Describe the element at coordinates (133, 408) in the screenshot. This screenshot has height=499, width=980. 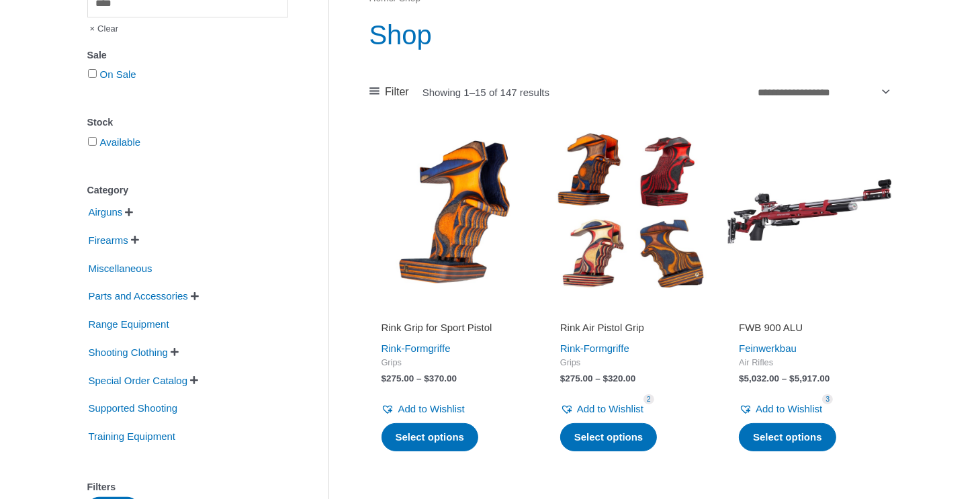
I see `span: Supported Shooting` at that location.